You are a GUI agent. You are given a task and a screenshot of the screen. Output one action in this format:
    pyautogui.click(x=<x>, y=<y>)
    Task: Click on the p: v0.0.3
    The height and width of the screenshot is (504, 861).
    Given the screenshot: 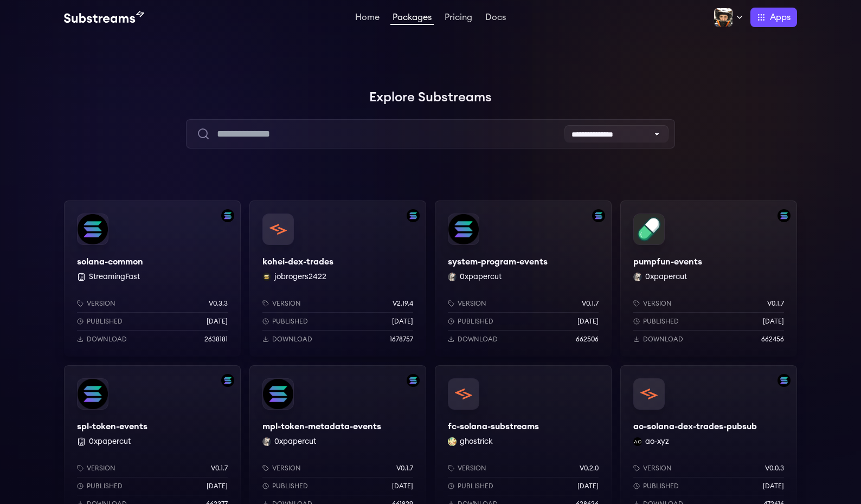 What is the action you would take?
    pyautogui.click(x=774, y=468)
    